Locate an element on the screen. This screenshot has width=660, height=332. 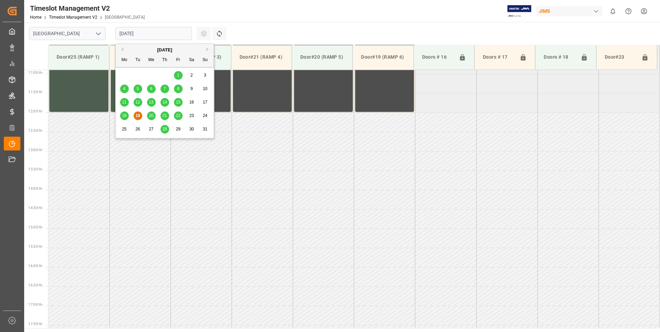
span: 23 is located at coordinates (191, 116).